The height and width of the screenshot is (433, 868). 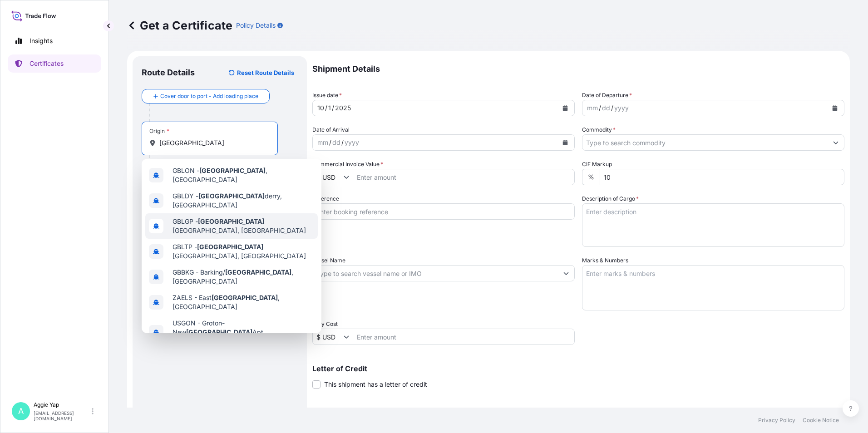 What do you see at coordinates (722, 177) in the screenshot?
I see `input: Enter percentage between 0 and 24%` at bounding box center [722, 177].